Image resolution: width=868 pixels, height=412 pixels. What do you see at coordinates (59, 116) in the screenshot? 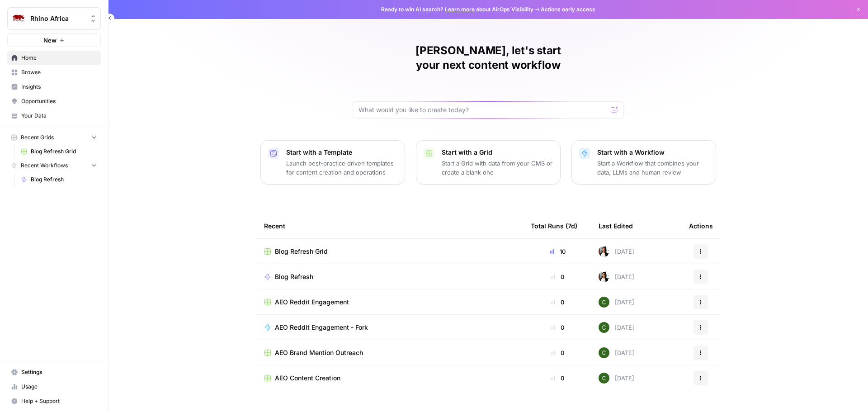
I see `span: Your Data` at bounding box center [59, 116].